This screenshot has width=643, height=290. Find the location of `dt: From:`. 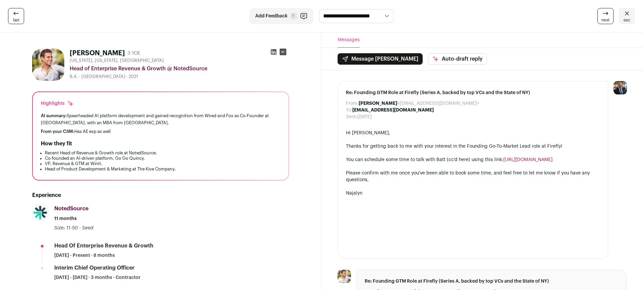

dt: From: is located at coordinates (352, 103).